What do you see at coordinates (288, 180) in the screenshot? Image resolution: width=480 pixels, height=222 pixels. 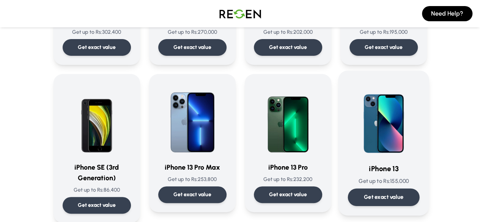 I see `p: Get up to Rs: 232,200` at bounding box center [288, 180].